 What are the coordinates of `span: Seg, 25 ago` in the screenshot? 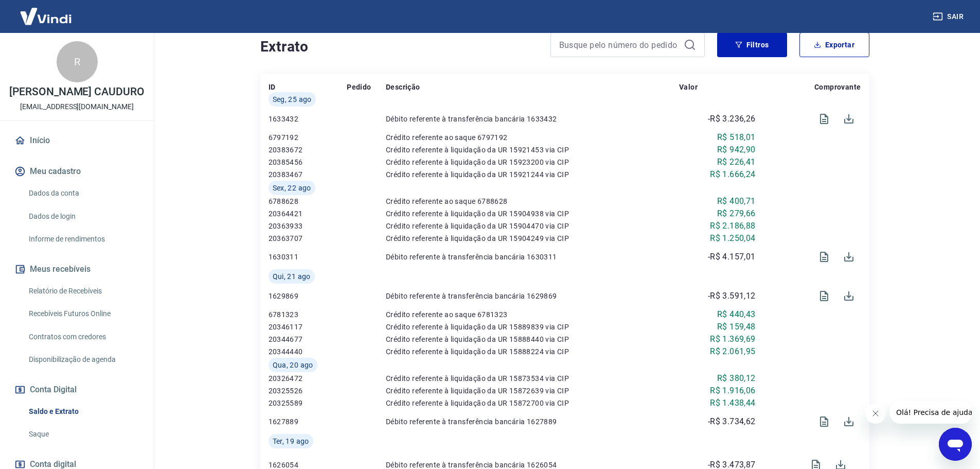 It's located at (292, 99).